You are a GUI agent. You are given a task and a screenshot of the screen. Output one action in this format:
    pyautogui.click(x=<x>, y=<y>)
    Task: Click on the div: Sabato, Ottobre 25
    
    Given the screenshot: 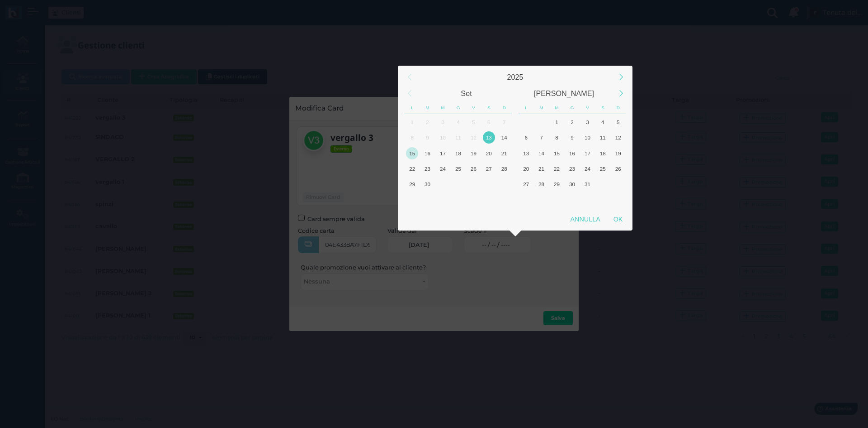 What is the action you would take?
    pyautogui.click(x=603, y=169)
    